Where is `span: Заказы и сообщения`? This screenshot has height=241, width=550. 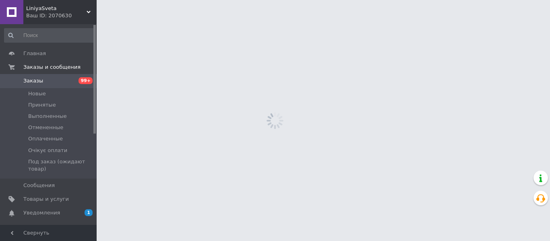 span: Заказы и сообщения is located at coordinates (52, 67).